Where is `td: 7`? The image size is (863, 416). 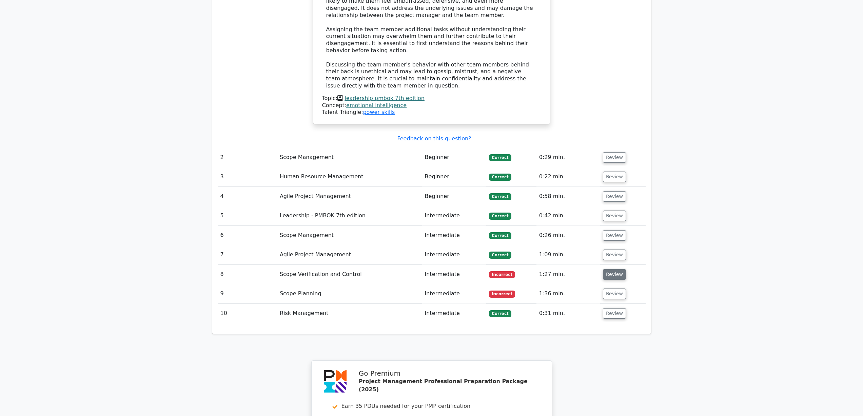 td: 7 is located at coordinates (247, 255).